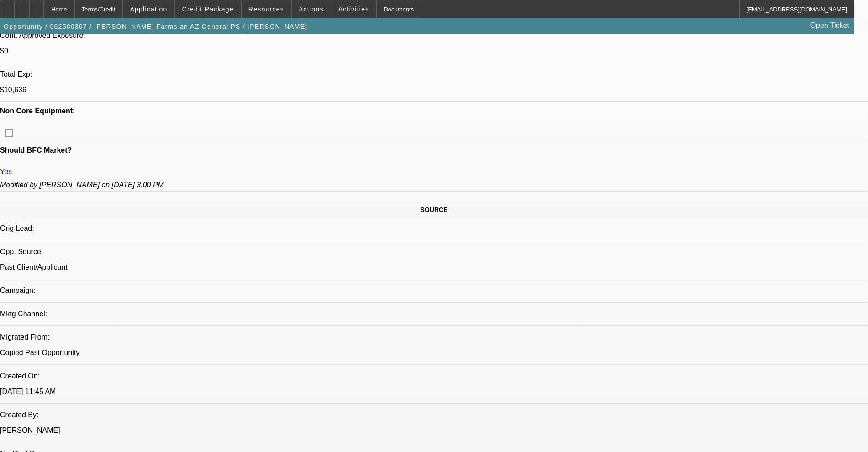 This screenshot has width=868, height=452. Describe the element at coordinates (266, 9) in the screenshot. I see `span: Resources` at that location.